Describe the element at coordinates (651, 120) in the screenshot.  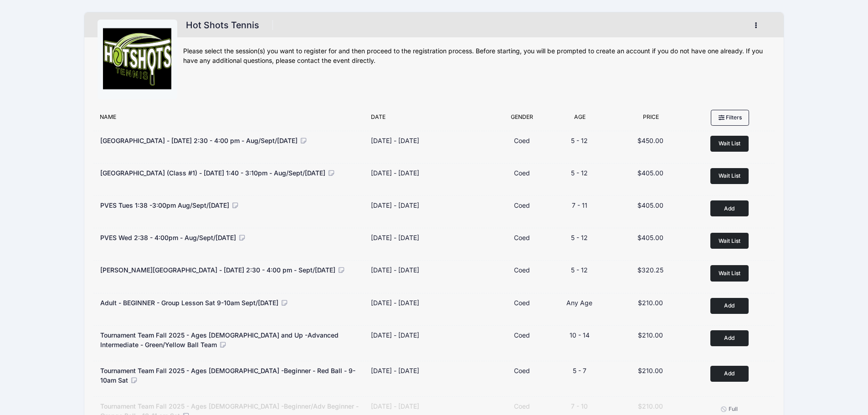
I see `div: Price` at that location.